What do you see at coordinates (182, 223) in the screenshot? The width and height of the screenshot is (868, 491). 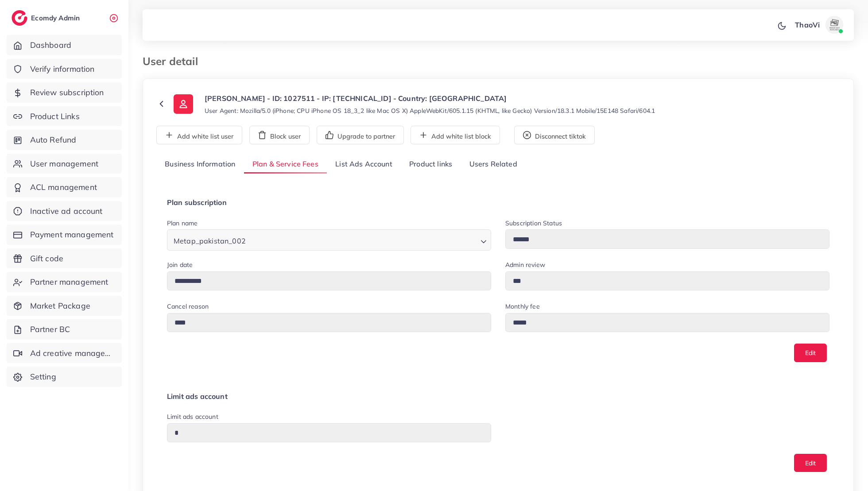 I see `label: Plan name` at bounding box center [182, 223].